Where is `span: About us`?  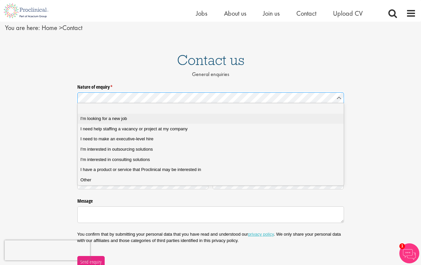 span: About us is located at coordinates (235, 13).